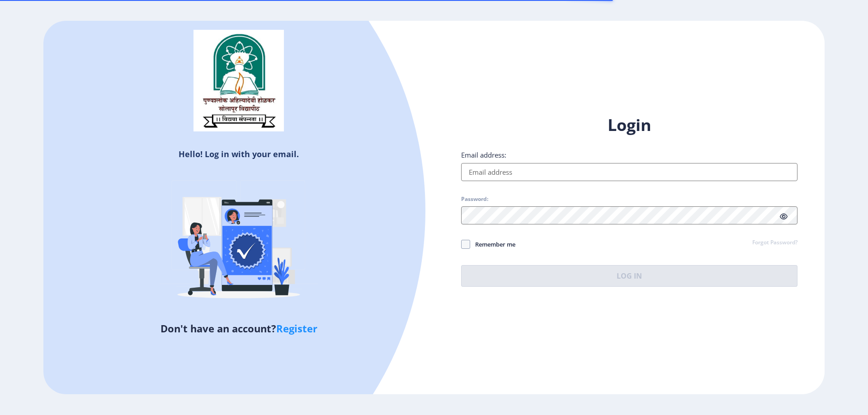 Image resolution: width=868 pixels, height=415 pixels. I want to click on label: Password:, so click(475, 199).